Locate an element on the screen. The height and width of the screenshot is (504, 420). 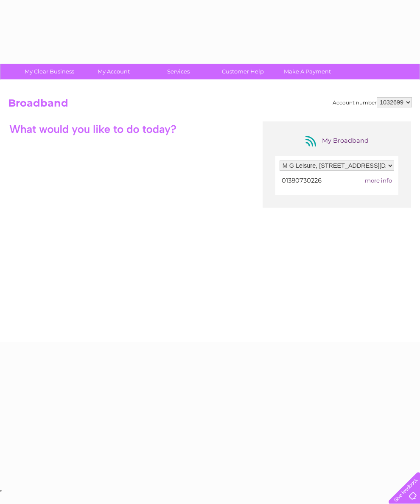
span: 01380730226 is located at coordinates (302, 180).